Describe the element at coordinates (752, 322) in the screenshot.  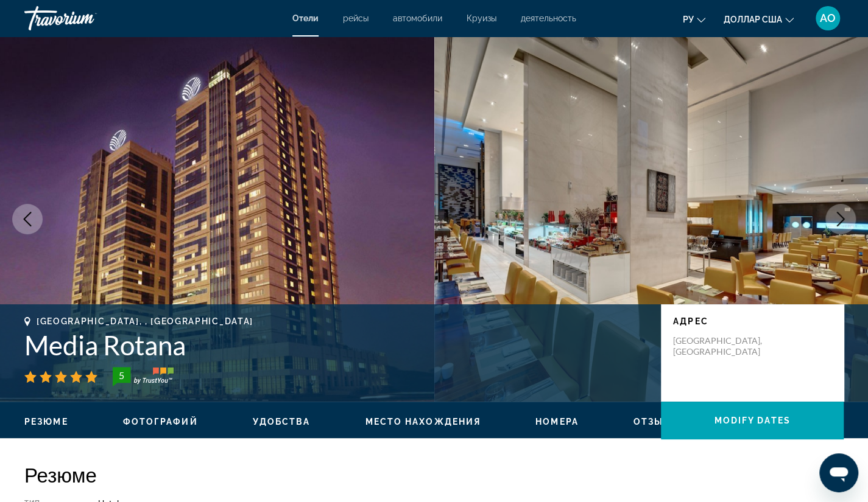
I see `p: адрес` at that location.